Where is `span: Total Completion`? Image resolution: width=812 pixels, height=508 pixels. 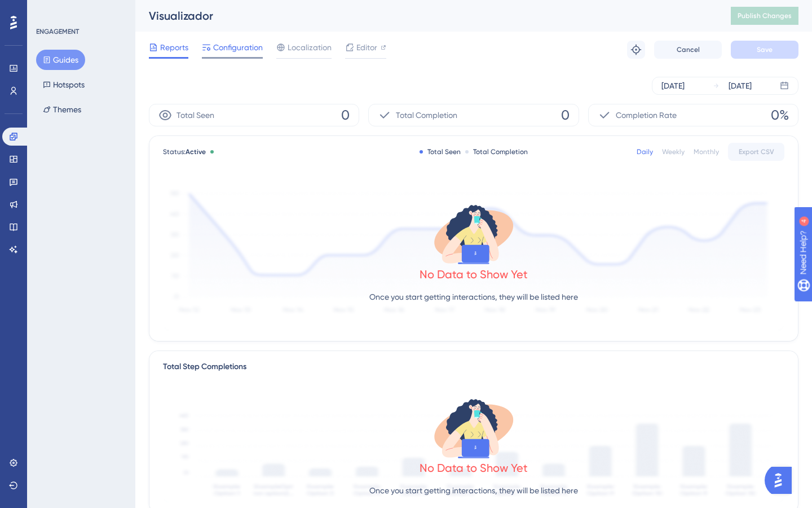
span: Total Completion is located at coordinates (426, 115).